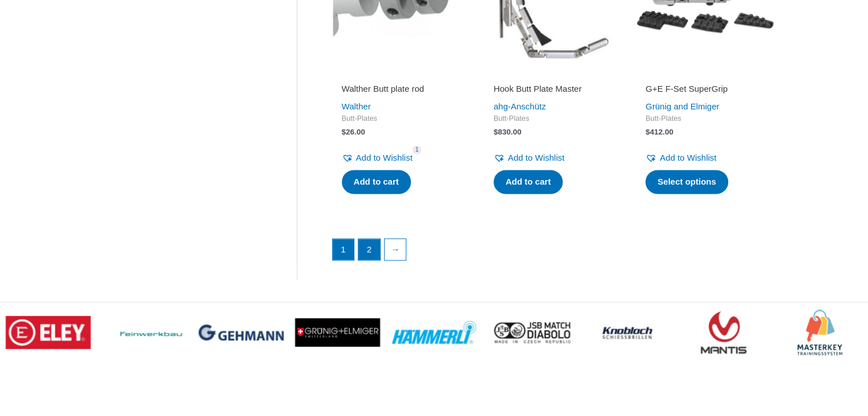  Describe the element at coordinates (528, 182) in the screenshot. I see `a: Add to cart: “Hook Butt Plate Master”` at that location.